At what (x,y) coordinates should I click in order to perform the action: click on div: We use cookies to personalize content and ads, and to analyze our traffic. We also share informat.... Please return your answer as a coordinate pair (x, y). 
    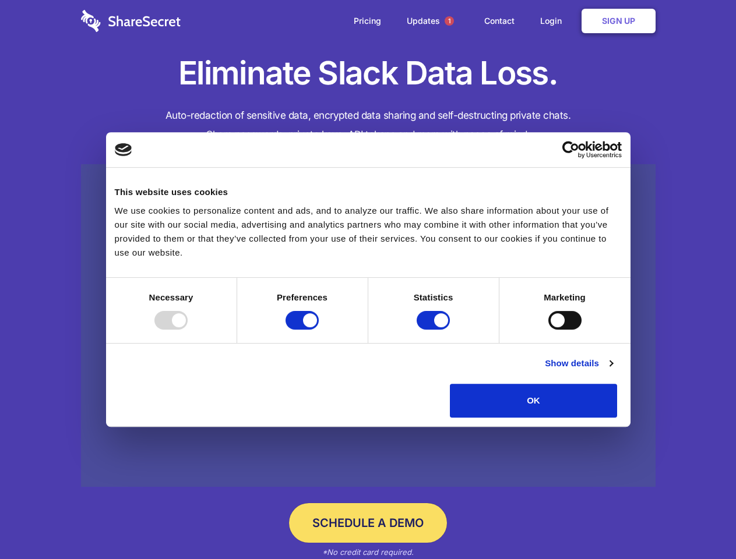
    Looking at the image, I should click on (368, 232).